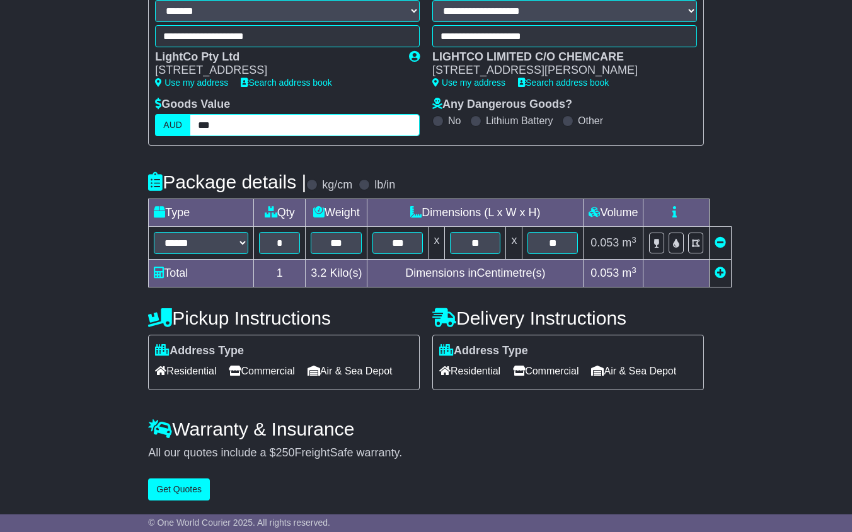 The image size is (852, 532). Describe the element at coordinates (179, 489) in the screenshot. I see `button: Get Quotes` at that location.